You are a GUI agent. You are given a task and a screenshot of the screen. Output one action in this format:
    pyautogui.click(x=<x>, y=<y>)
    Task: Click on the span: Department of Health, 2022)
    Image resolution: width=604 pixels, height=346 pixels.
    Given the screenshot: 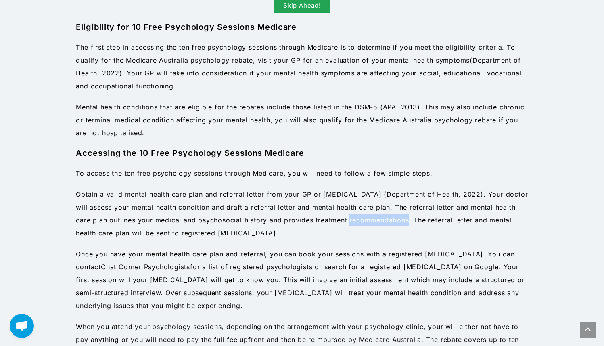 What is the action you would take?
    pyautogui.click(x=435, y=194)
    